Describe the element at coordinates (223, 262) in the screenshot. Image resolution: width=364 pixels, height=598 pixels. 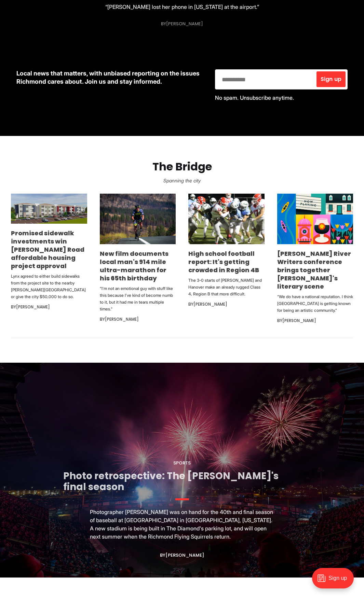
I see `a: High school football report: It's getting crowded in Region 4B` at that location.